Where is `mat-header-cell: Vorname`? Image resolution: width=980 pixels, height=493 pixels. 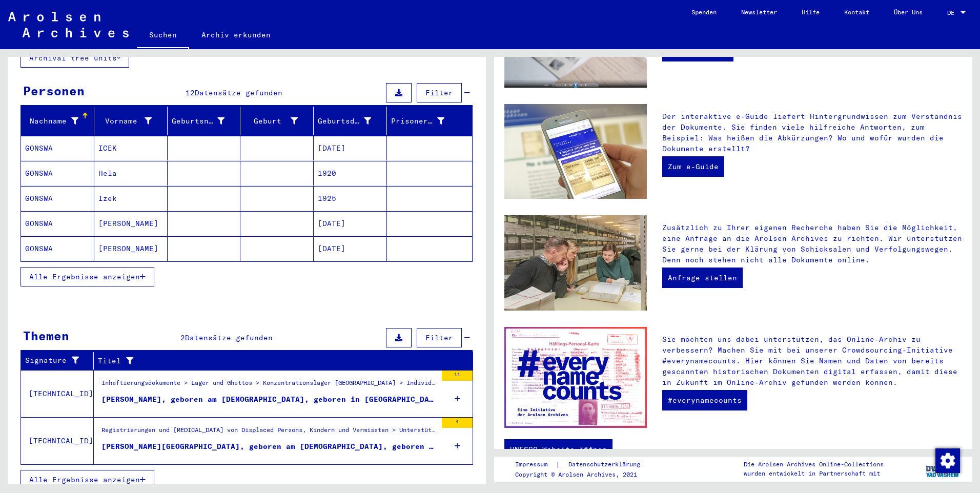 mat-header-cell: Vorname is located at coordinates (131, 121).